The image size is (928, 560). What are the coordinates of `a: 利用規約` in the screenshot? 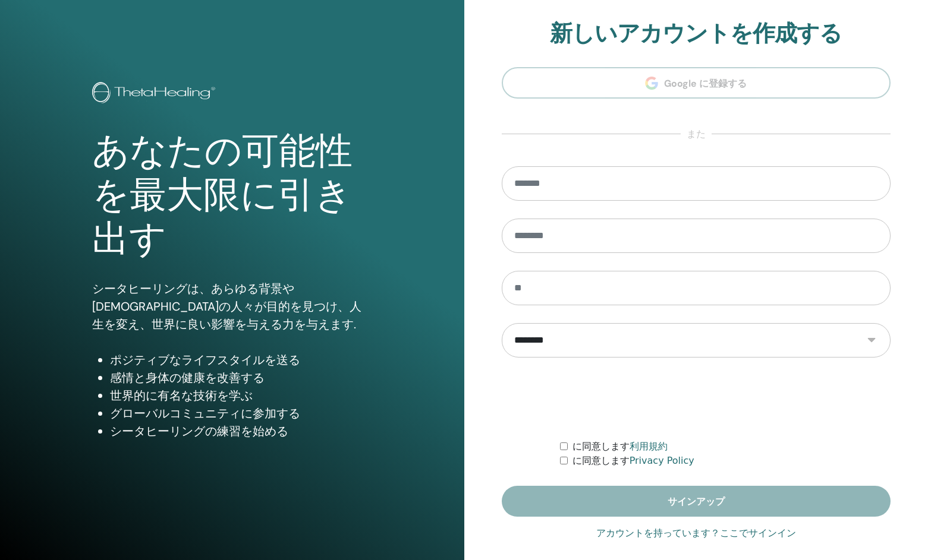 It's located at (649, 447).